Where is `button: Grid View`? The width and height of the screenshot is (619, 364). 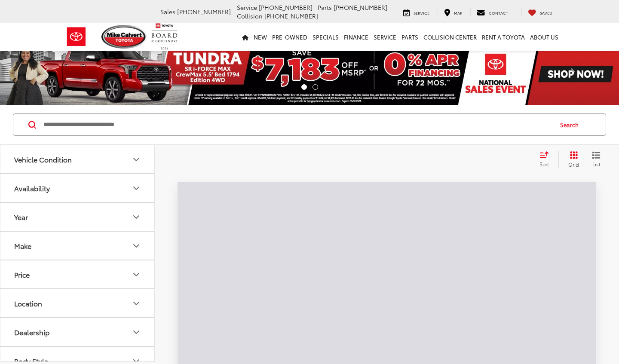
button: Grid View is located at coordinates (572, 160).